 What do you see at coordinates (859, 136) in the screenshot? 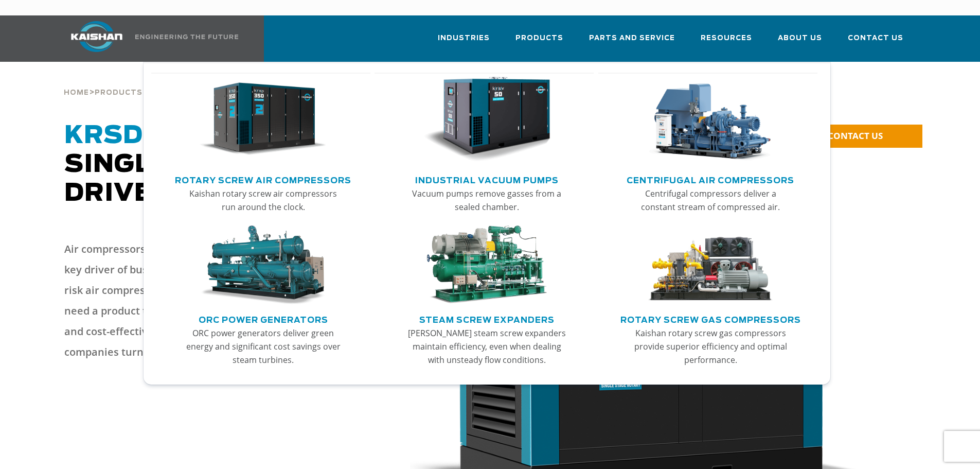
I see `a: CONTACT US` at bounding box center [859, 136].